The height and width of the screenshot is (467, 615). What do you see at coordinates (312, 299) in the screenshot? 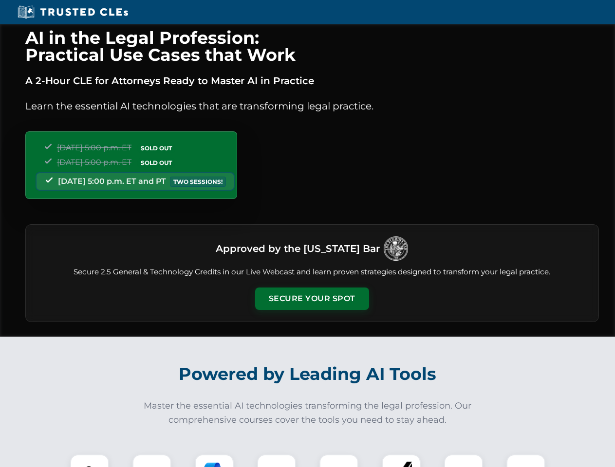
I see `button: Secure Your Spot` at bounding box center [312, 299].